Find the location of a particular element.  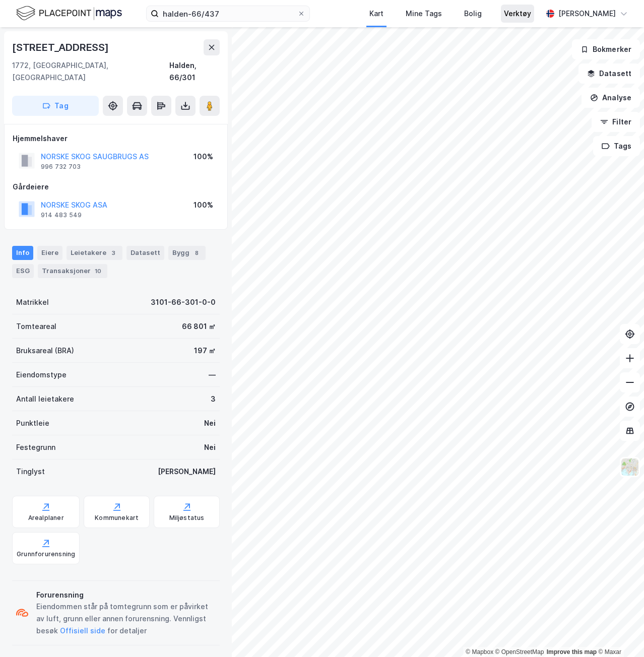

div: Tinglyst is located at coordinates (30, 471).